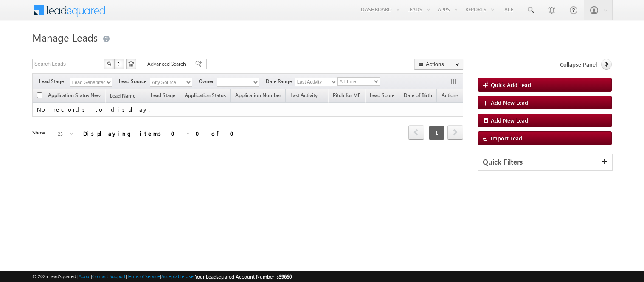 Image resolution: width=644 pixels, height=282 pixels. I want to click on a: Lead Stage, so click(163, 96).